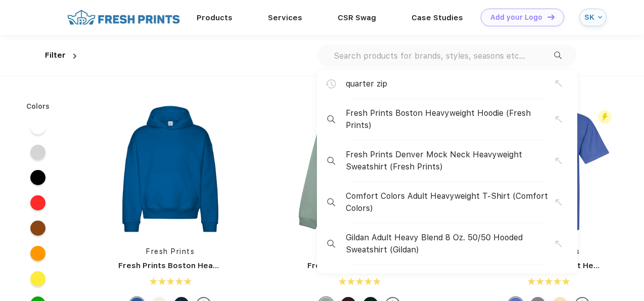 The image size is (644, 301). What do you see at coordinates (451, 202) in the screenshot?
I see `span: Comfort Colors Adult Heavyweight T-Shirt (Comfort Colors)` at bounding box center [451, 202].